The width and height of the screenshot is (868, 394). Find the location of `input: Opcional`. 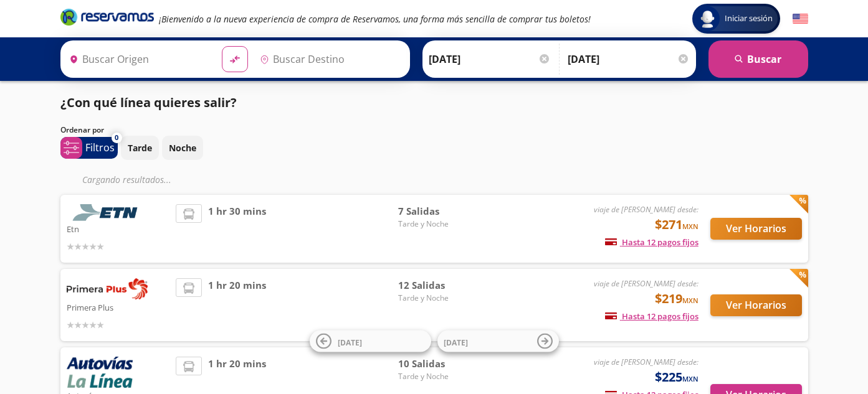

input: Opcional is located at coordinates (629, 59).